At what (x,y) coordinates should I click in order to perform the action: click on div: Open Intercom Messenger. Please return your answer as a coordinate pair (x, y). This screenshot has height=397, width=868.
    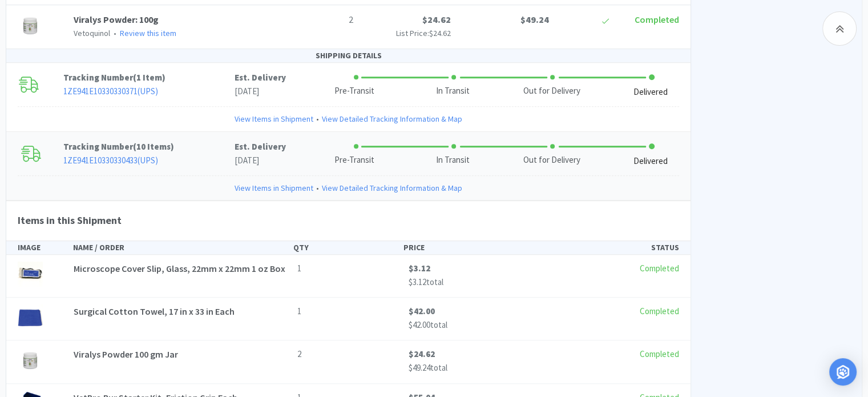
    Looking at the image, I should click on (843, 372).